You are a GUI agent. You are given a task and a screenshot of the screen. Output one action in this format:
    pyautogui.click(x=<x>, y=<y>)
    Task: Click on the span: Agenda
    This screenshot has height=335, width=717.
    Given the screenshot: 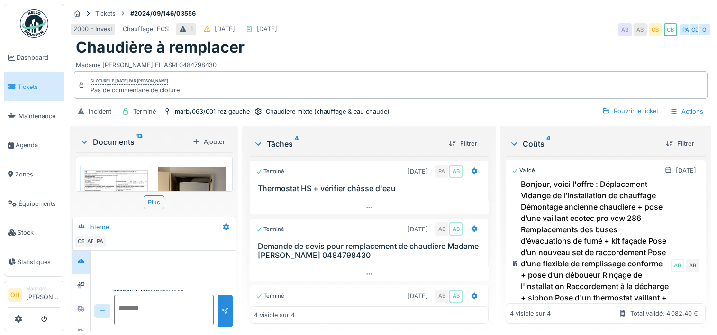 What is the action you would take?
    pyautogui.click(x=38, y=145)
    